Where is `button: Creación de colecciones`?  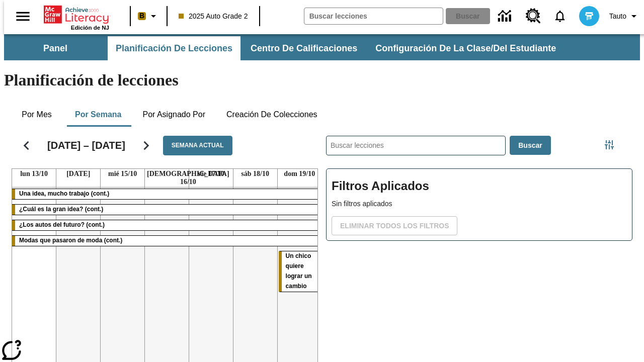
button: Creación de colecciones is located at coordinates (272, 114).